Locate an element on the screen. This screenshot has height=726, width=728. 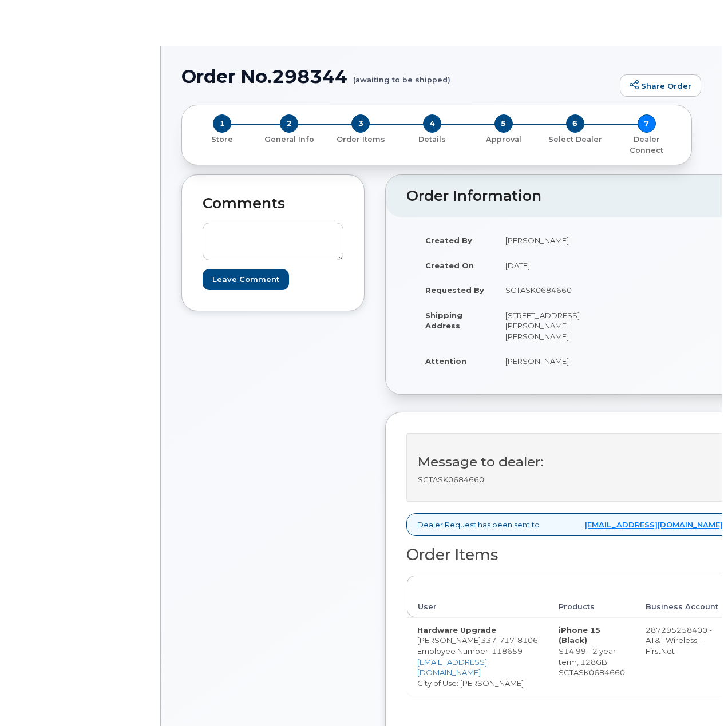
strong: Attention is located at coordinates (445, 361).